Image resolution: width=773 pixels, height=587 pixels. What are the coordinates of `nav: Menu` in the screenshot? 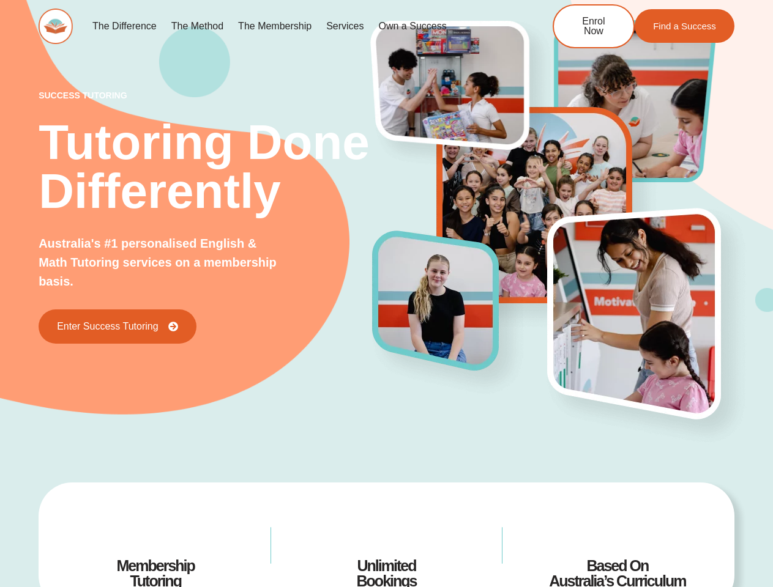 It's located at (299, 26).